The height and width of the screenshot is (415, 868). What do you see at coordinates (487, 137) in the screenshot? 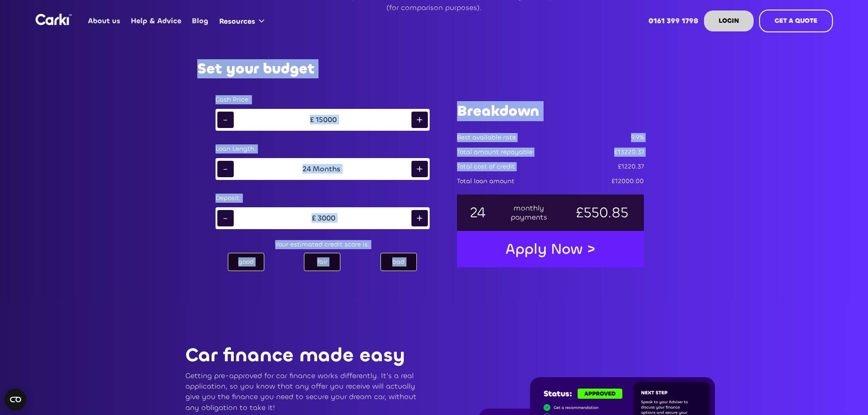
I see `div: Best available rate` at bounding box center [487, 137].